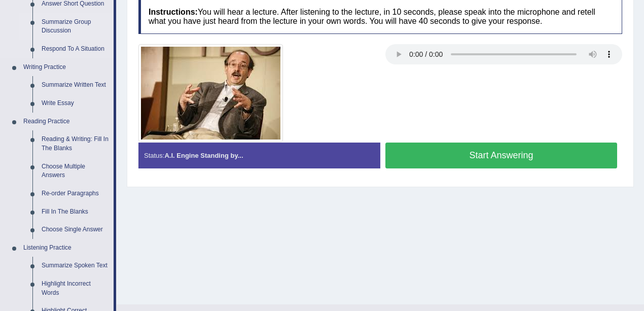 The height and width of the screenshot is (311, 644). What do you see at coordinates (75, 50) in the screenshot?
I see `a: Respond To A Situation` at bounding box center [75, 50].